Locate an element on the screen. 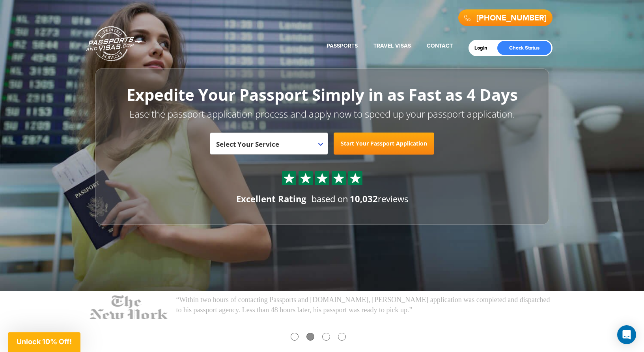  span: Unlock 10% Off! is located at coordinates (44, 341).